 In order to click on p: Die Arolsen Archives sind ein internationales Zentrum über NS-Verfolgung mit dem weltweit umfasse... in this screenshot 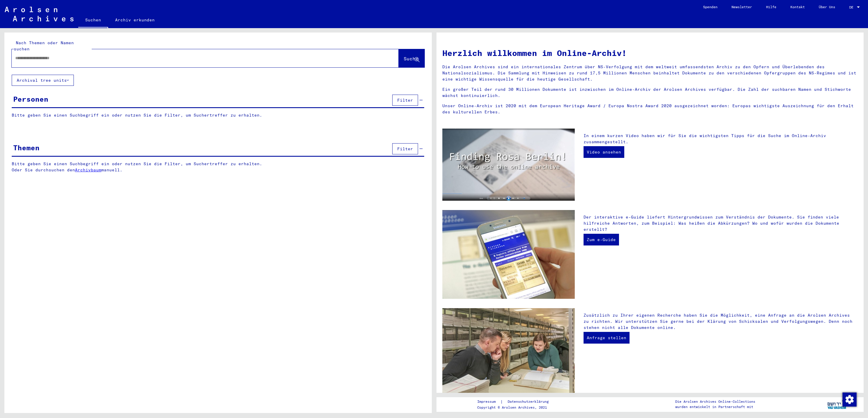, I will do `click(650, 73)`.